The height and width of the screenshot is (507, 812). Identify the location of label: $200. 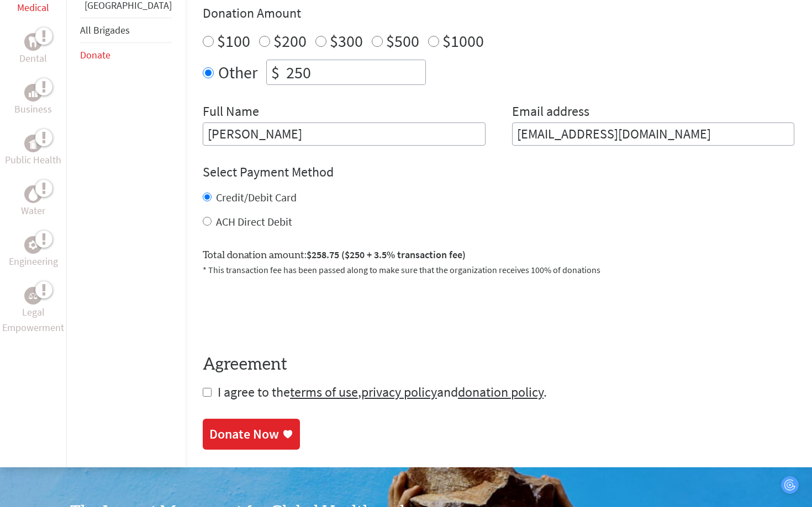
(290, 40).